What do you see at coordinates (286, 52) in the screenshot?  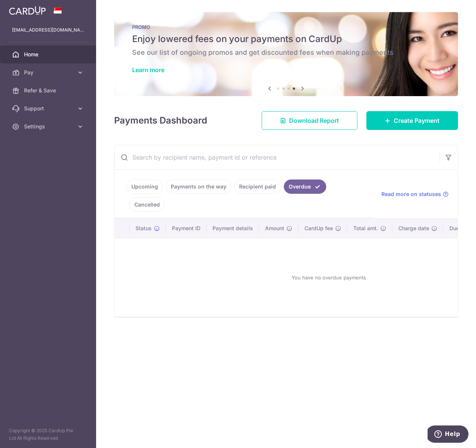 I see `h6: See our list of ongoing promos and get discounted fees when making payments` at bounding box center [286, 52].